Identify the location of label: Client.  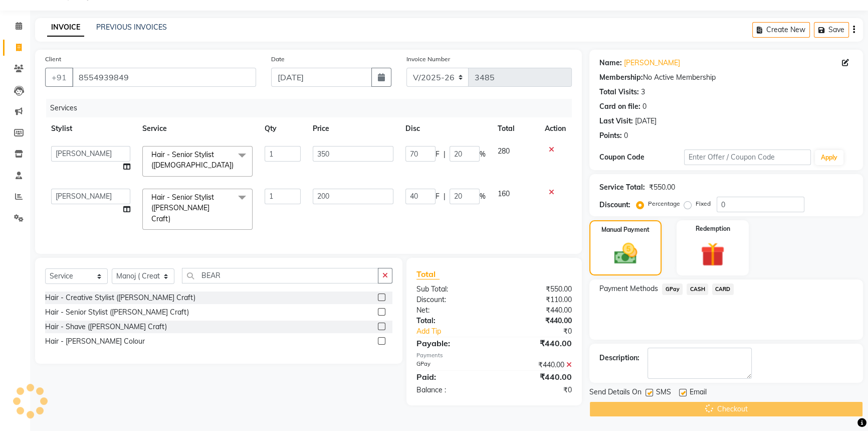
(53, 59).